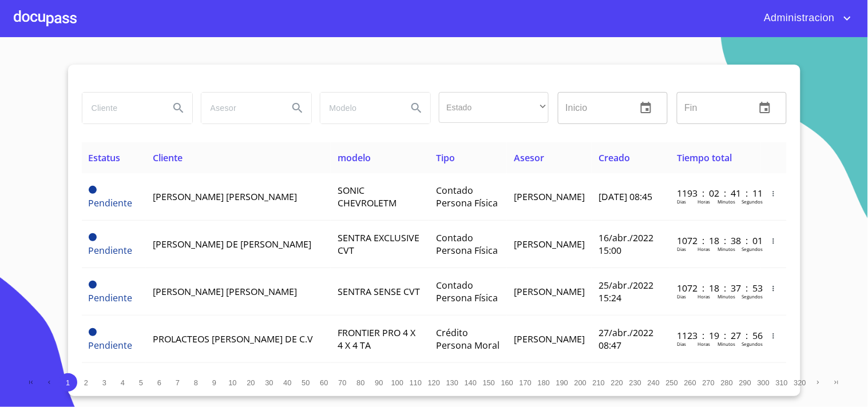 The width and height of the screenshot is (868, 407). I want to click on span: 270, so click(708, 382).